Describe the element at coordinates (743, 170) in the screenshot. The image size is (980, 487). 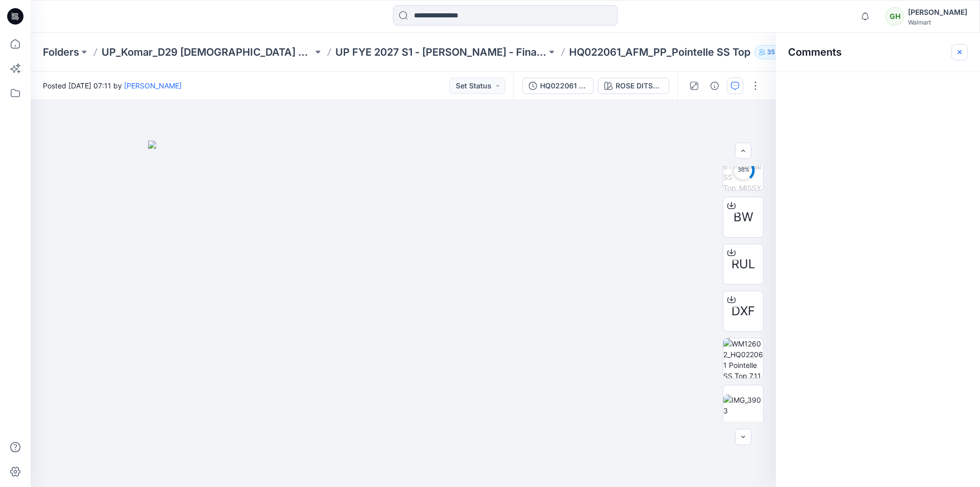
I see `div: 38 %` at that location.